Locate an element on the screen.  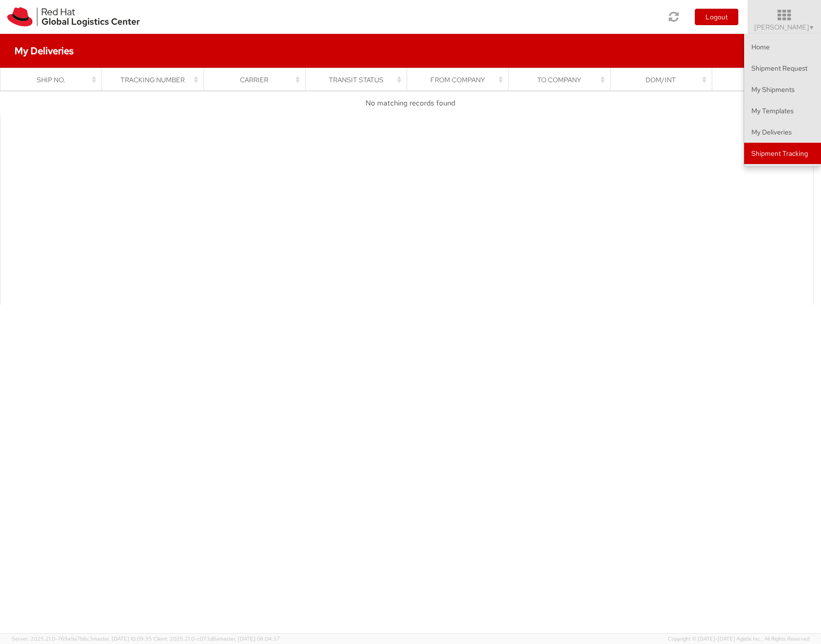
div: To Company is located at coordinates (562, 80).